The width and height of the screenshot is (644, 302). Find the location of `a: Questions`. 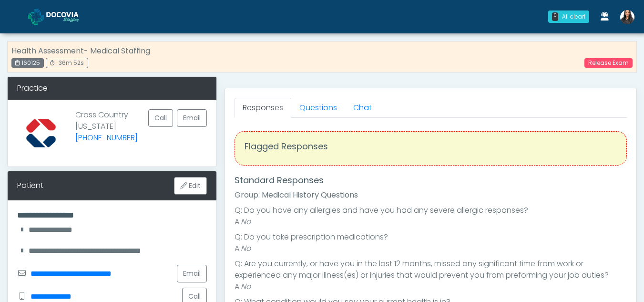

a: Questions is located at coordinates (318, 108).